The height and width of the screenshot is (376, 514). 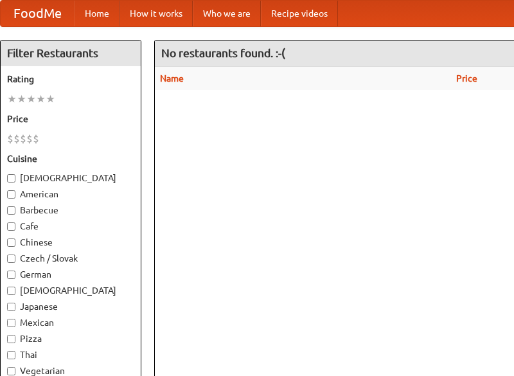 What do you see at coordinates (467, 78) in the screenshot?
I see `a: Price` at bounding box center [467, 78].